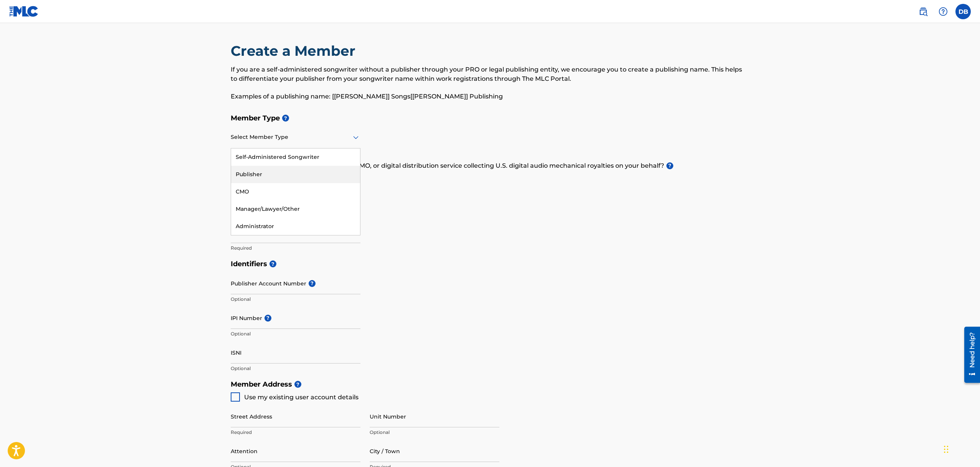  Describe the element at coordinates (296, 174) in the screenshot. I see `div: Publisher` at that location.